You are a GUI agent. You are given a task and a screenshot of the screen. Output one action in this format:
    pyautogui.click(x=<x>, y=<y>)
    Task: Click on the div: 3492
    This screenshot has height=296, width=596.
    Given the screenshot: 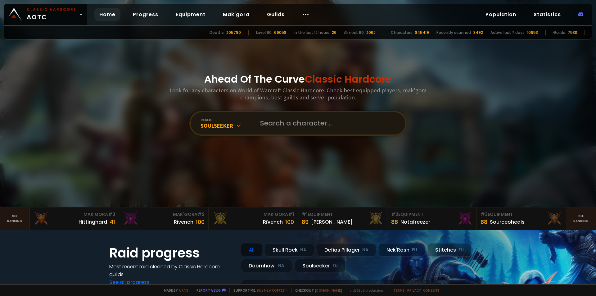 What is the action you would take?
    pyautogui.click(x=478, y=33)
    